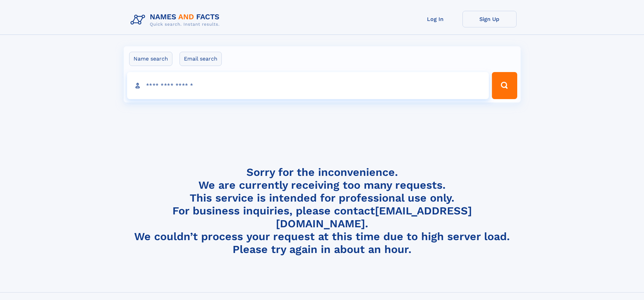 The height and width of the screenshot is (300, 644). Describe the element at coordinates (505, 85) in the screenshot. I see `button: Search Button` at that location.